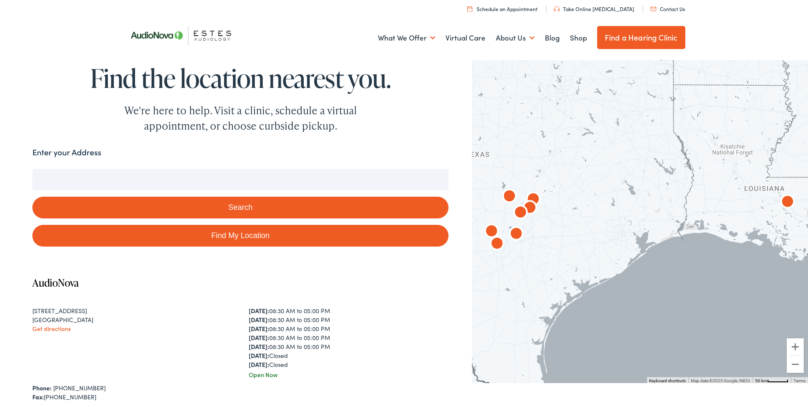  Describe the element at coordinates (466, 38) in the screenshot. I see `a: Virtual Care` at that location.